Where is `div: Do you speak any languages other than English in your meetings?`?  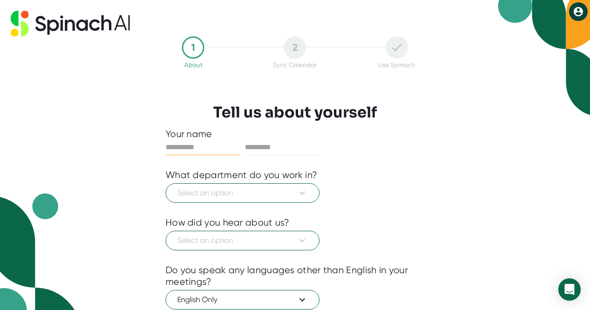 div: Do you speak any languages other than English in your meetings? is located at coordinates (295, 276).